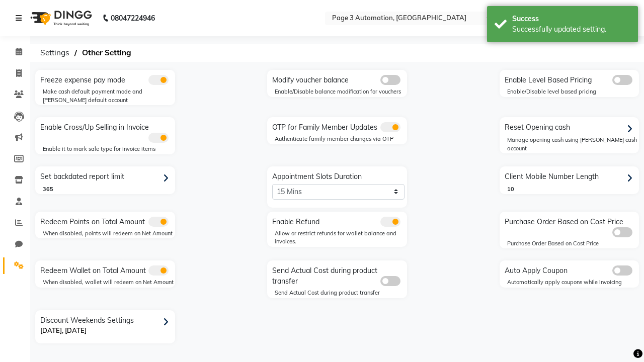 This screenshot has width=644, height=362. Describe the element at coordinates (109, 149) in the screenshot. I see `div: Enable it to mark sale type for invoice items` at that location.